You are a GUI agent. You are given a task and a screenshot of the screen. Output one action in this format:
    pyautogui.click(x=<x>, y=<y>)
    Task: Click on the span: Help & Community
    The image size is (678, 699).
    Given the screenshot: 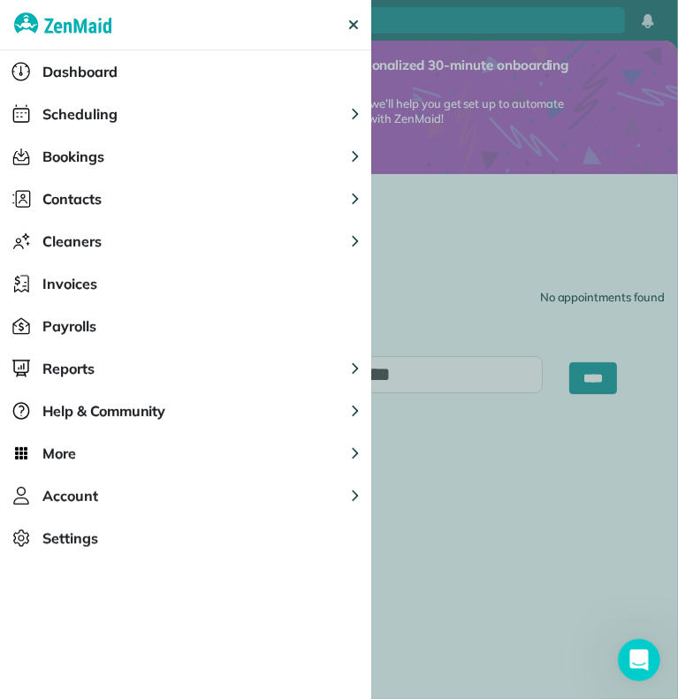 What is the action you would take?
    pyautogui.click(x=103, y=411)
    